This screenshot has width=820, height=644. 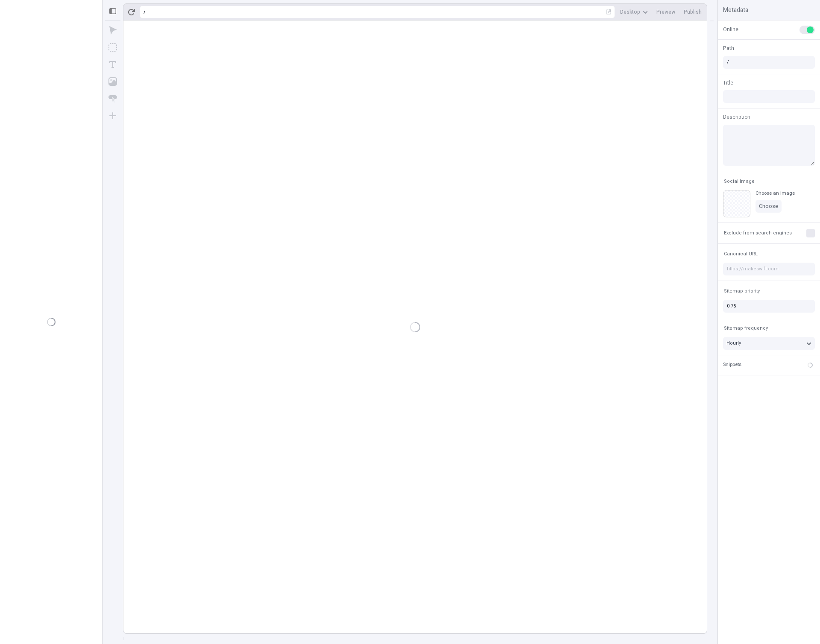 I want to click on span: Path, so click(x=728, y=48).